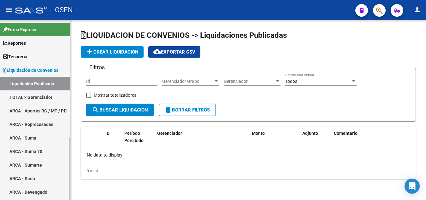 The width and height of the screenshot is (426, 200). I want to click on span: LIQUIDACION DE CONVENIOS -> Liquidaciones Publicadas, so click(183, 35).